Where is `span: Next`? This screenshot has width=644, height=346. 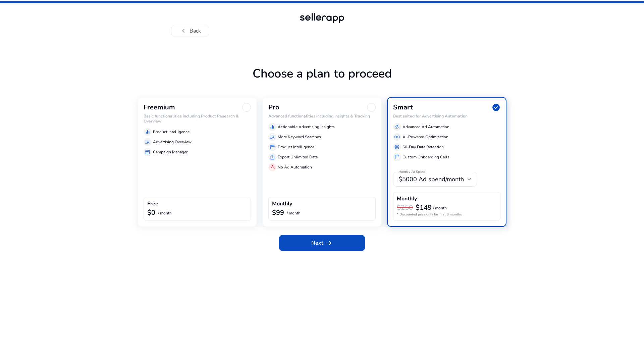
span: Next is located at coordinates (322, 243).